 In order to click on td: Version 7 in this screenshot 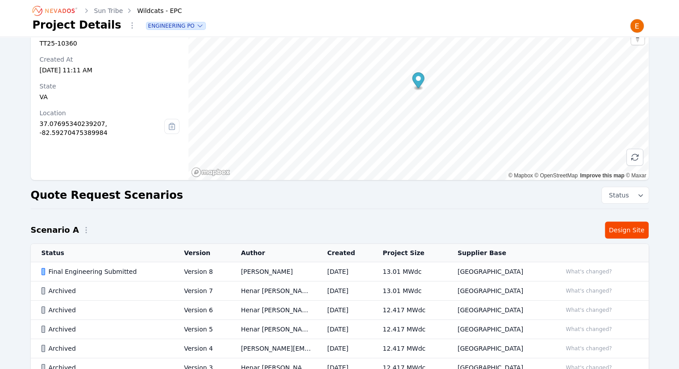, I will do `click(201, 291)`.